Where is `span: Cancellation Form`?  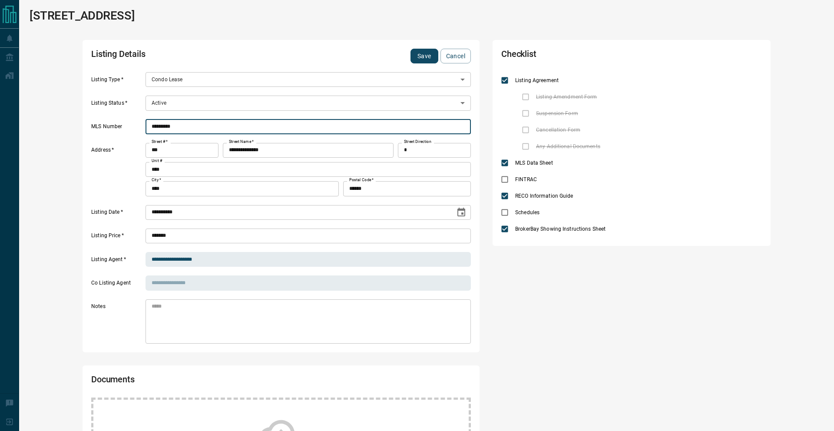 span: Cancellation Form is located at coordinates (558, 130).